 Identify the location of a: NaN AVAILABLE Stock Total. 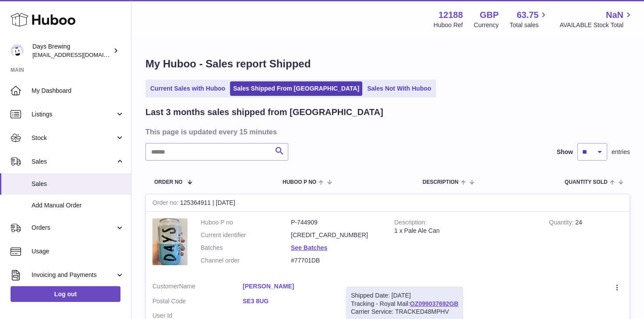
(596, 19).